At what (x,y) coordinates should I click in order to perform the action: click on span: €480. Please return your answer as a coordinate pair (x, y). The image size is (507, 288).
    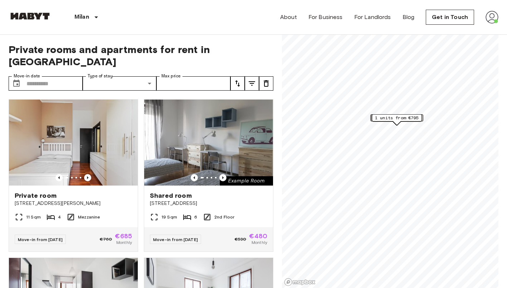
    Looking at the image, I should click on (258, 236).